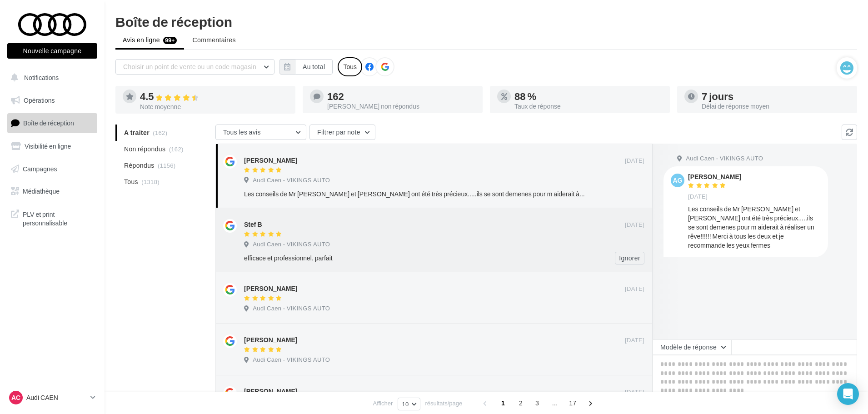  What do you see at coordinates (52, 191) in the screenshot?
I see `a: Médiathèque` at bounding box center [52, 191].